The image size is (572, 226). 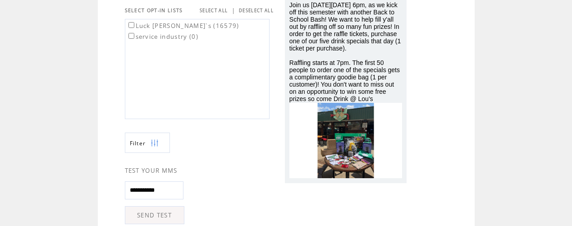 What do you see at coordinates (147, 142) in the screenshot?
I see `a: Filter` at bounding box center [147, 142].